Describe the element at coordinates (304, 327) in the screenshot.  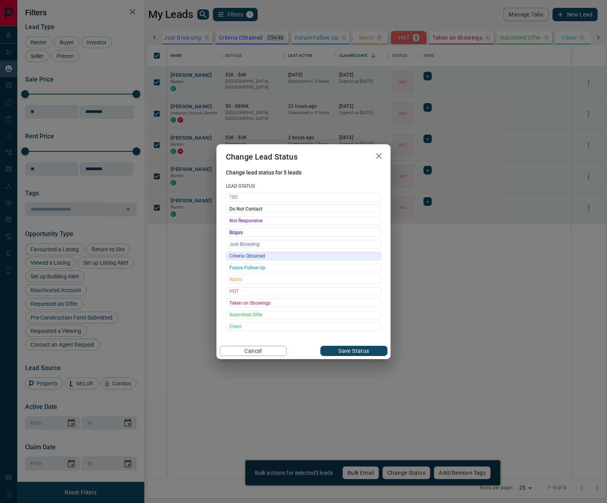
I see `div: Client` at that location.